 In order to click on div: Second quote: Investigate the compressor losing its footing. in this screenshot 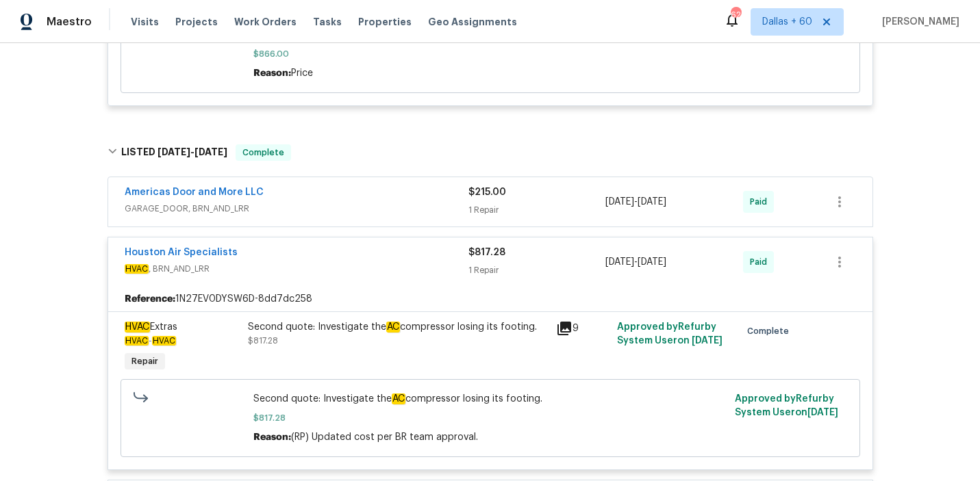, I will do `click(398, 327)`.